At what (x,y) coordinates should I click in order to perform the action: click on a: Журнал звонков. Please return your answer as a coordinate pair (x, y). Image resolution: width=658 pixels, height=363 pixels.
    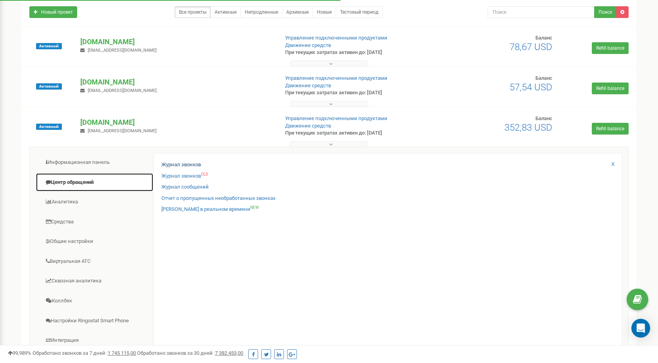
    Looking at the image, I should click on (181, 165).